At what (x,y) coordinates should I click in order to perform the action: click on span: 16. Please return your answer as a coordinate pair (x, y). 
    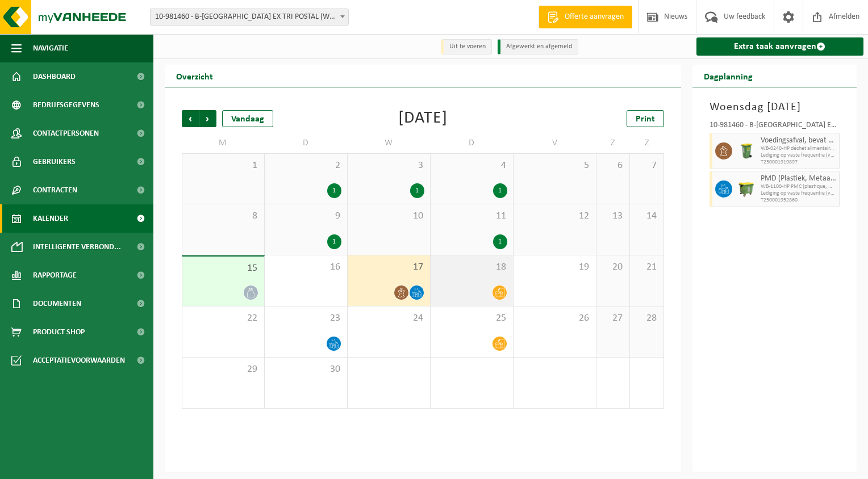
    Looking at the image, I should click on (306, 268).